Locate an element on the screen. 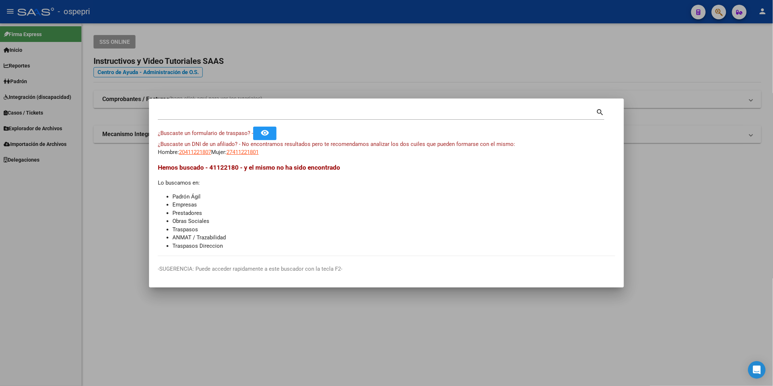 The height and width of the screenshot is (386, 773). li: Obras Sociales is located at coordinates (394, 221).